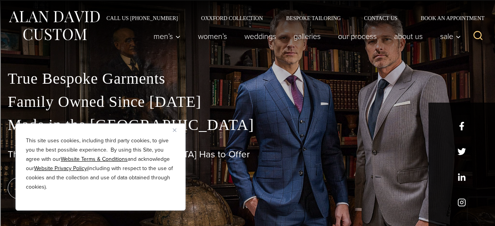  What do you see at coordinates (60, 169) in the screenshot?
I see `a: Website Privacy Policy` at bounding box center [60, 169].